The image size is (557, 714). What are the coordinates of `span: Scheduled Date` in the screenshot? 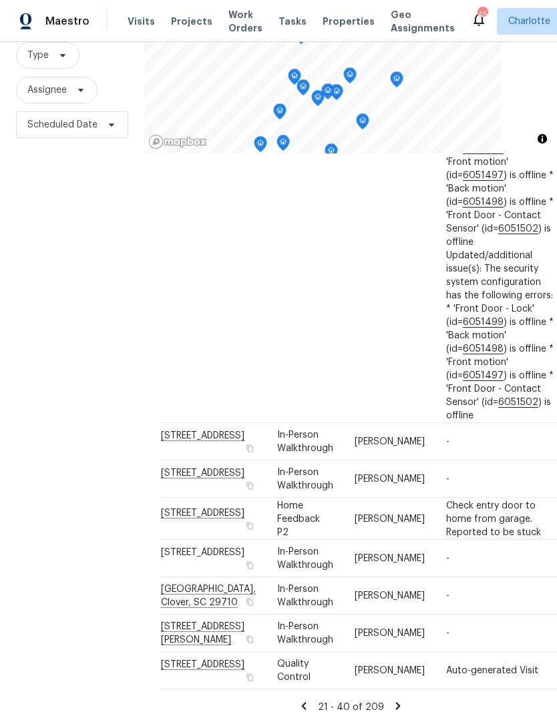 It's located at (62, 125).